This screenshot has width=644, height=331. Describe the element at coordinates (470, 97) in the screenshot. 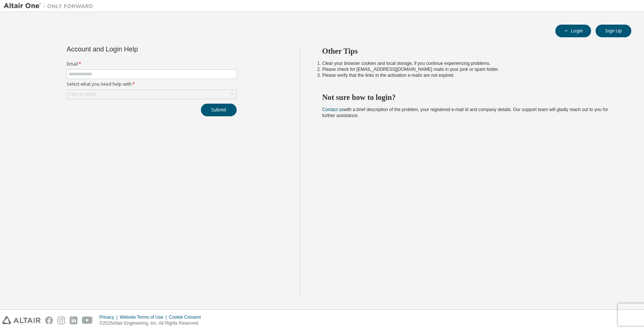

I see `h2: Not sure how to login?` at that location.